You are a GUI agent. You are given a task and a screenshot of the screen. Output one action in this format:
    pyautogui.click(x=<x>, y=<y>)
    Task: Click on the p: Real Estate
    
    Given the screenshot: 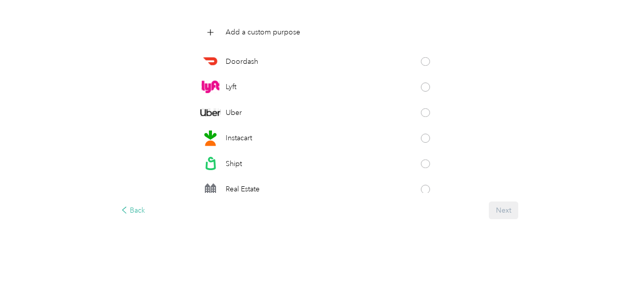 What is the action you would take?
    pyautogui.click(x=242, y=189)
    